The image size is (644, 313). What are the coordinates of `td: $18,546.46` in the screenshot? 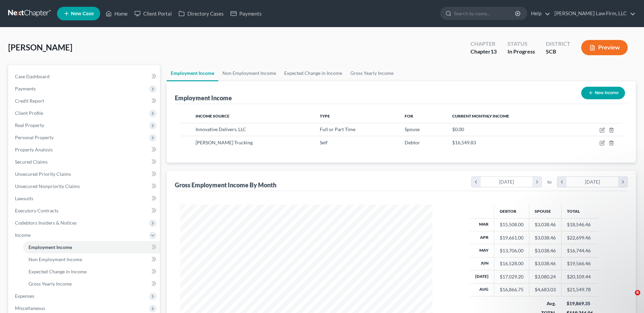 It's located at (580, 225).